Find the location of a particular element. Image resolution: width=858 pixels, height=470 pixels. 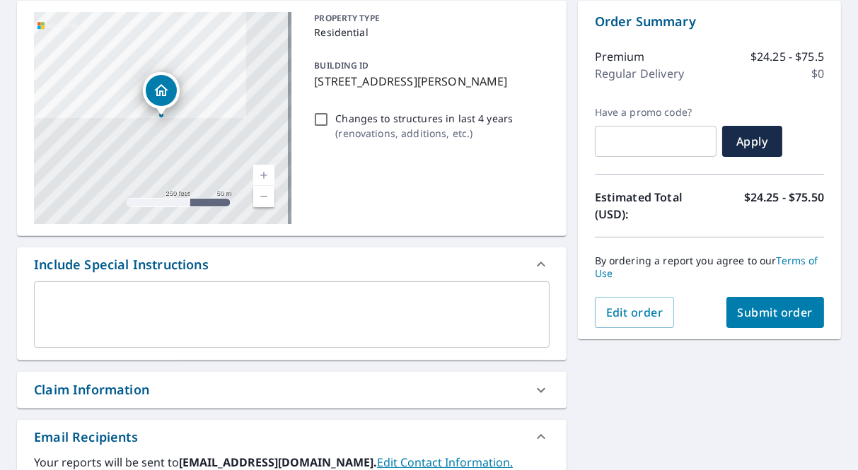

div: Dropped pin, building 1, Residential property, 10962 Moen Rd Mount Horeb, WI 53572 is located at coordinates (161, 94).